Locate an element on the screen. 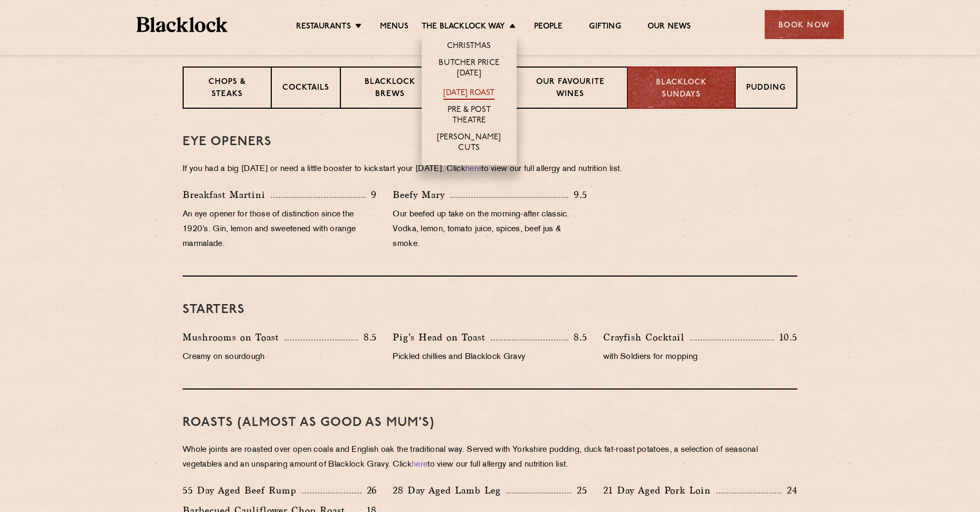 The image size is (980, 512). p: 26 is located at coordinates (369, 491).